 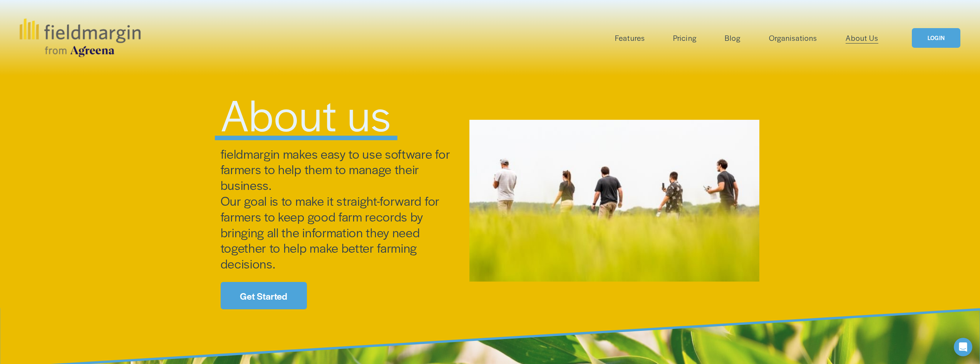 What do you see at coordinates (732, 38) in the screenshot?
I see `a: Blog` at bounding box center [732, 38].